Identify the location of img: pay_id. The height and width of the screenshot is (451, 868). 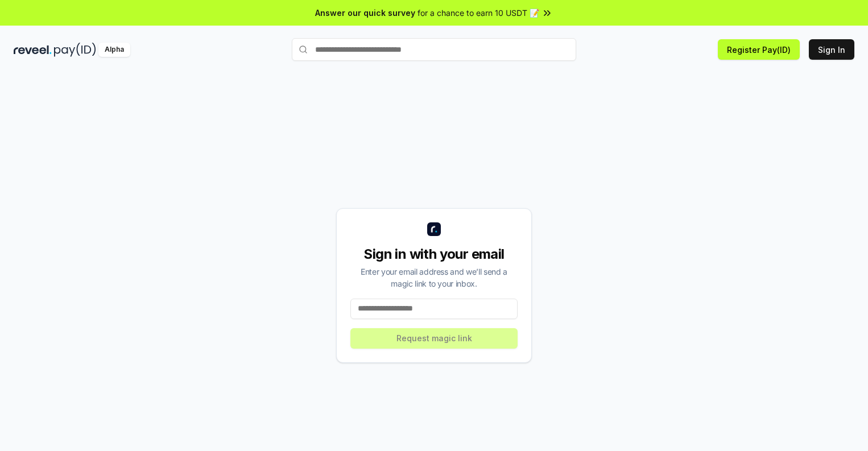
(75, 49).